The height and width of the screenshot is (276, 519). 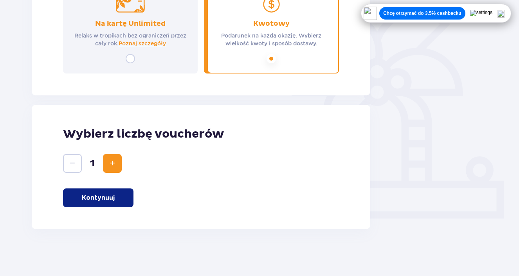 I want to click on p: Na kartę Unlimited, so click(x=130, y=24).